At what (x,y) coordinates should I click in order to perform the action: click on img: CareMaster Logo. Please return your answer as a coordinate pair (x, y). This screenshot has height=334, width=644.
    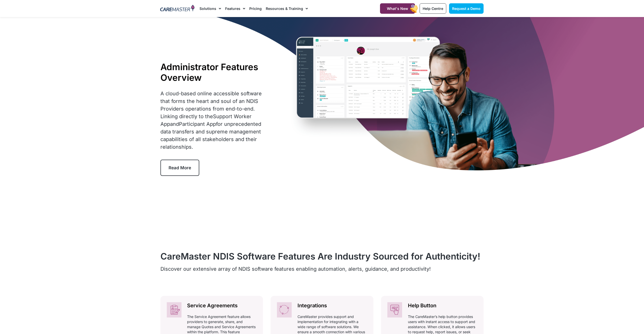
    Looking at the image, I should click on (177, 9).